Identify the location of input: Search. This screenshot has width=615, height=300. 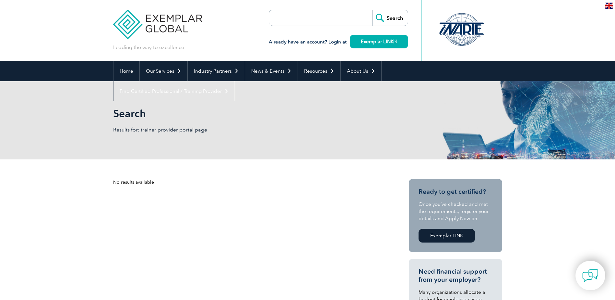
(390, 18).